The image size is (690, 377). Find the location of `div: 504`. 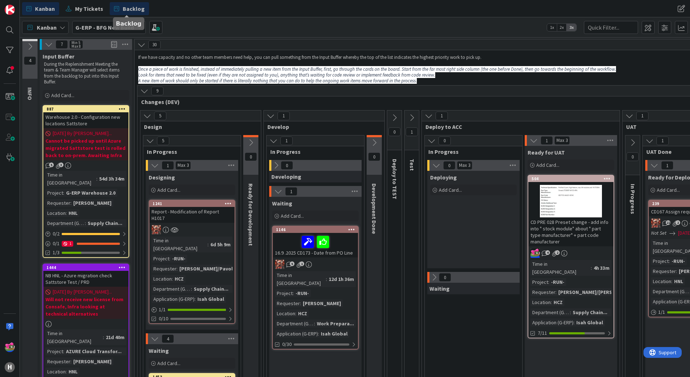

div: 504 is located at coordinates (573, 179).